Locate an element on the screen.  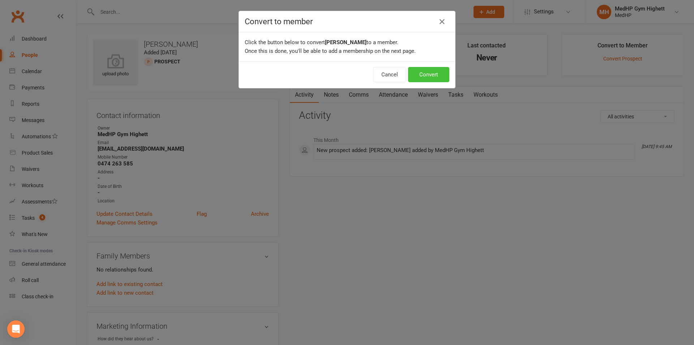
div: Click the button below to convert to a member. Once this is done, you'll be able to add a members... is located at coordinates (347, 47).